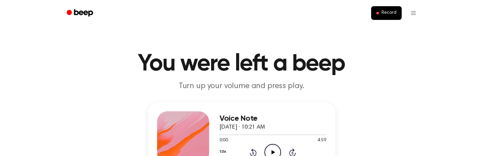  I want to click on span: 4:59, so click(322, 140).